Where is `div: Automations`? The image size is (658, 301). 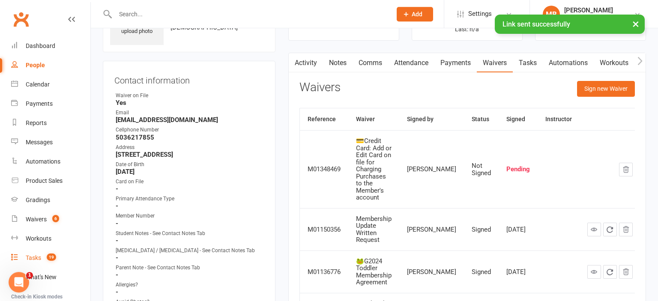 div: Automations is located at coordinates (43, 162).